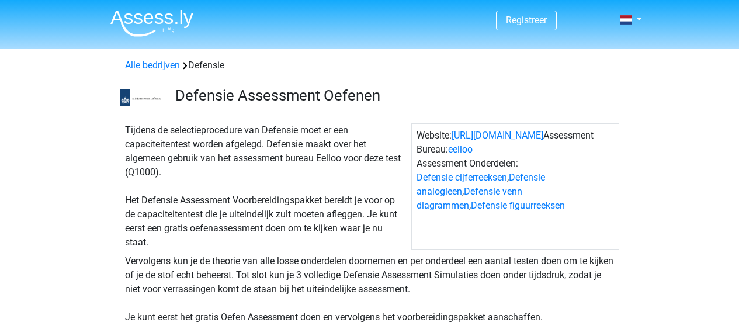 This screenshot has height=322, width=739. What do you see at coordinates (481, 184) in the screenshot?
I see `a: Defensie analogieen` at bounding box center [481, 184].